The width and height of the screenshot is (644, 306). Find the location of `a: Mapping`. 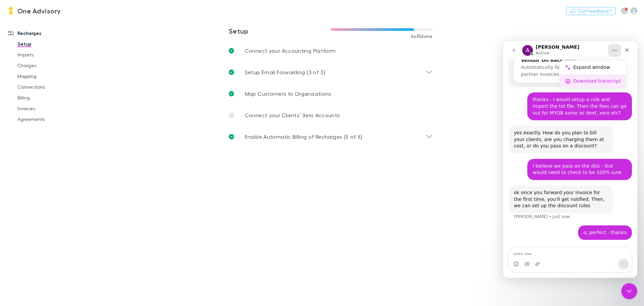

a: Mapping is located at coordinates (51, 76).